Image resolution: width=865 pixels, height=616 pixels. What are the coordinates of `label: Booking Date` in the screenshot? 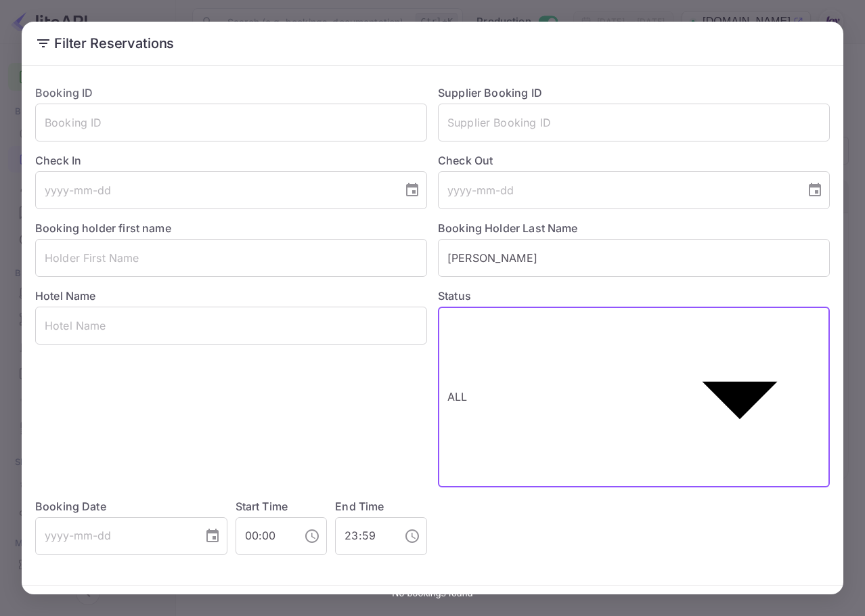 It's located at (131, 506).